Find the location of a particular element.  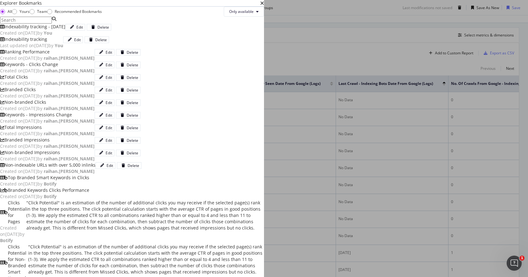

div: Keywords - Clicks Change is located at coordinates (31, 64).